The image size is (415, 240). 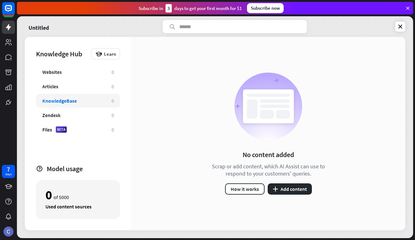 I want to click on span: Learn, so click(x=110, y=54).